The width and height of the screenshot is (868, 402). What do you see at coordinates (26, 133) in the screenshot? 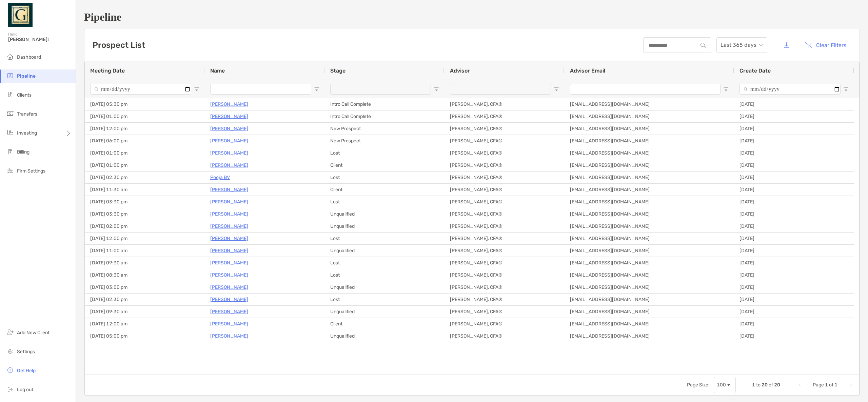
I see `span: Investing` at bounding box center [26, 133].